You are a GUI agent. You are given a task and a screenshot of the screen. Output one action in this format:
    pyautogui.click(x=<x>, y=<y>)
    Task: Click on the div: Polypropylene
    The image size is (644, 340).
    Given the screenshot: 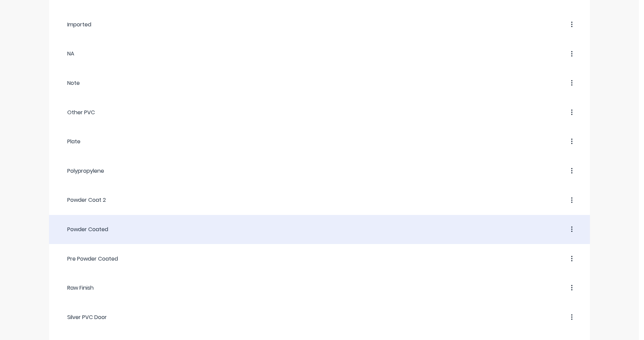 What is the action you would take?
    pyautogui.click(x=81, y=171)
    